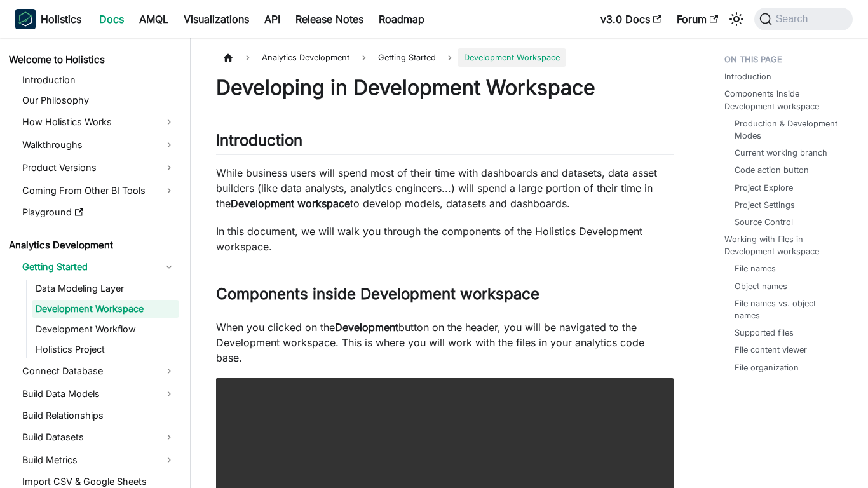  What do you see at coordinates (99, 460) in the screenshot?
I see `a: Build Metrics` at bounding box center [99, 460].